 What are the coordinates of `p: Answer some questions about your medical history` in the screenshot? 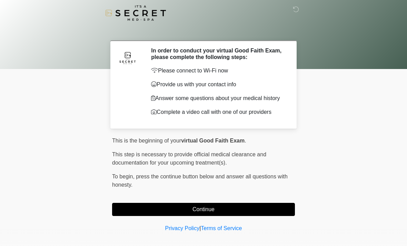 It's located at (218, 98).